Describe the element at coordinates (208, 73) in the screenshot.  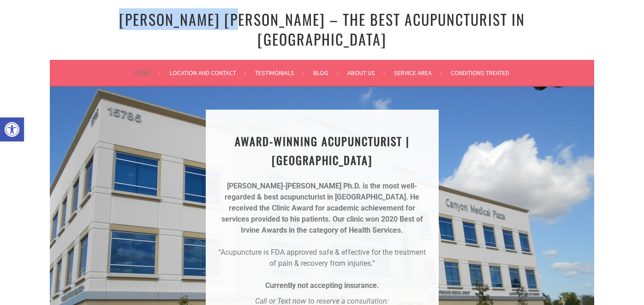
I see `a: Location and Contact` at that location.